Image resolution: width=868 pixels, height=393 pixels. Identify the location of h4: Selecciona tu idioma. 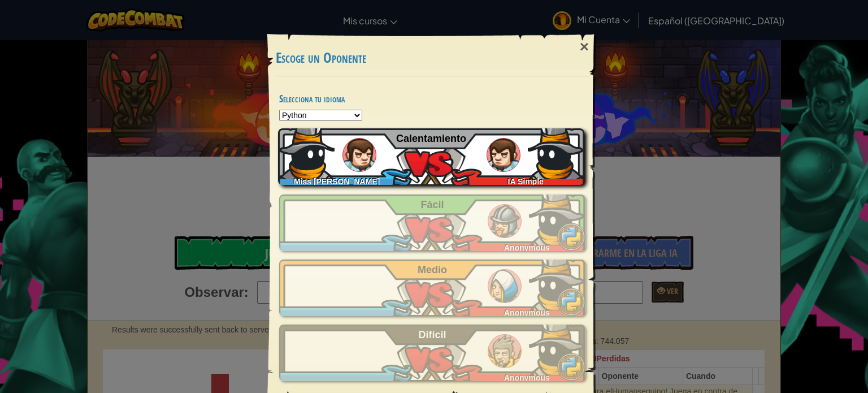
(432, 98).